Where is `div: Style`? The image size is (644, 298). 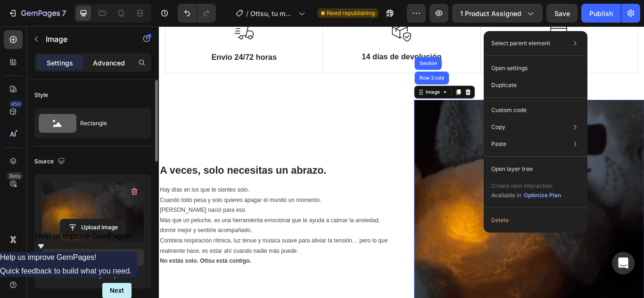 div: Style is located at coordinates (41, 95).